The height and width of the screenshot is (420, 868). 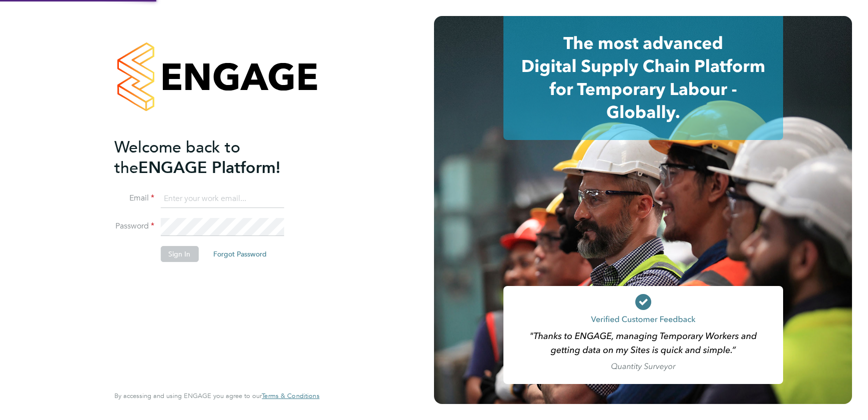 I want to click on input: Enter your work email..., so click(x=222, y=199).